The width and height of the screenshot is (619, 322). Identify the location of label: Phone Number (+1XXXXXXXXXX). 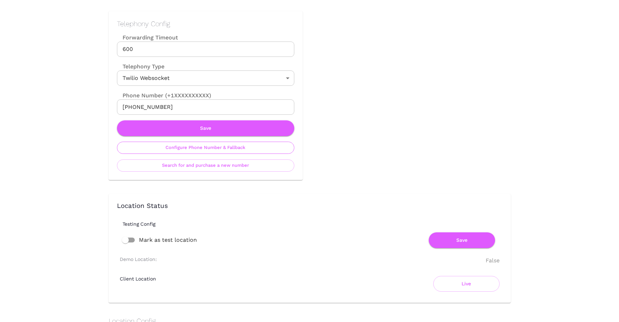
(206, 95).